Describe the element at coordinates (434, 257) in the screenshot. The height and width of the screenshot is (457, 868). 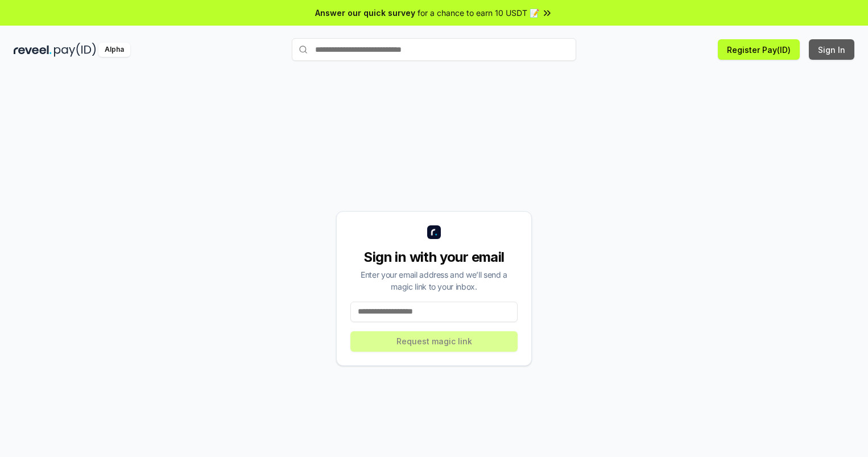
I see `div: Sign in with your email` at that location.